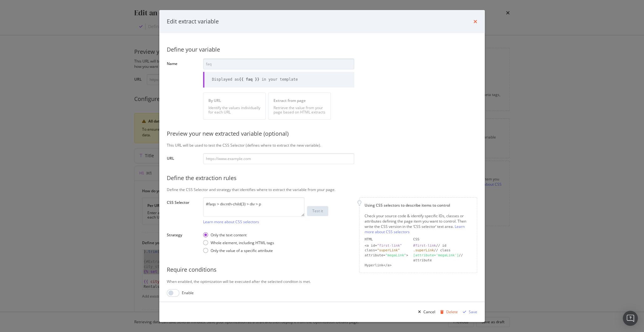 The width and height of the screenshot is (644, 332). Describe the element at coordinates (442, 251) in the screenshot. I see `div: // class` at that location.